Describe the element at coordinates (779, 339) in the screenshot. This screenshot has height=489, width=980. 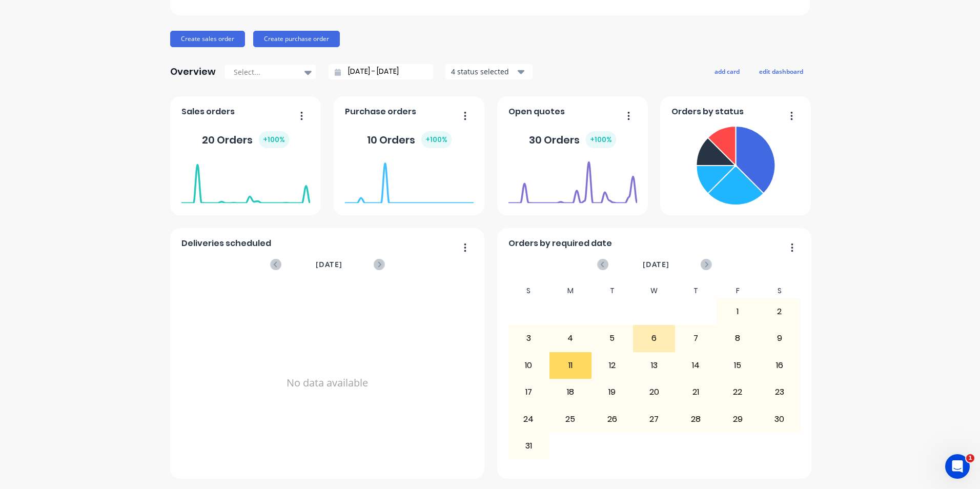
I see `div: 9` at that location.